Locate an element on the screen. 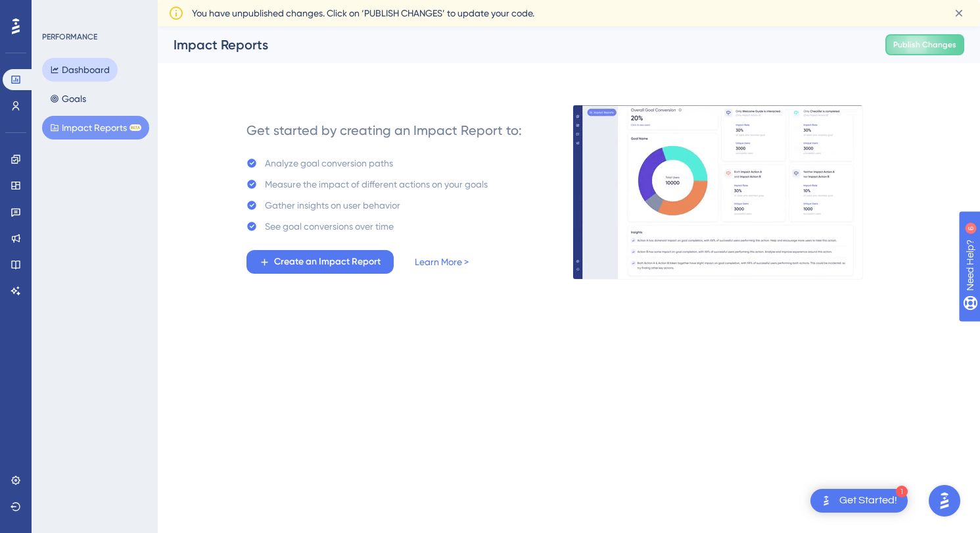  div: See goal conversions over time is located at coordinates (329, 226).